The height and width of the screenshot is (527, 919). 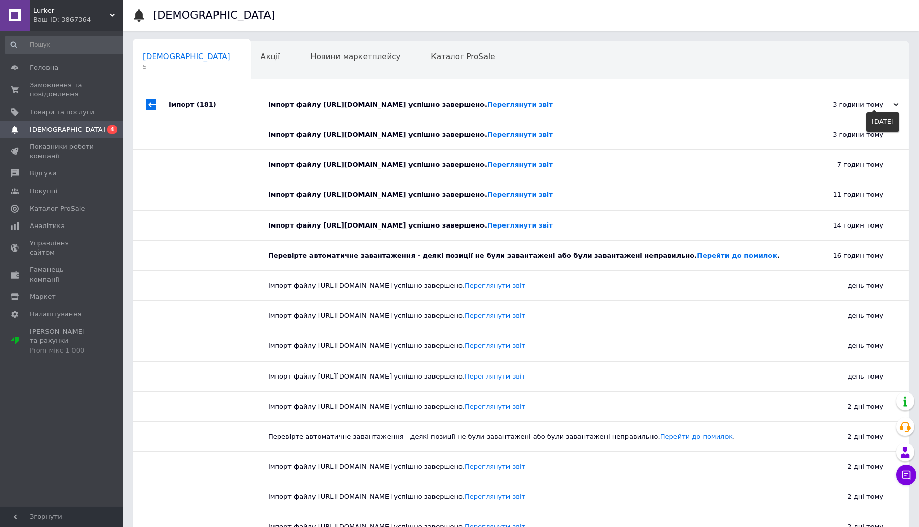 I want to click on span: Замовлення та повідомлення, so click(x=62, y=90).